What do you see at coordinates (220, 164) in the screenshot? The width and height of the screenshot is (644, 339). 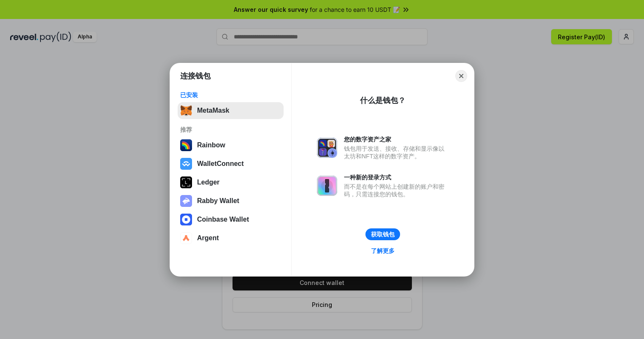 I see `div: WalletConnect` at bounding box center [220, 164].